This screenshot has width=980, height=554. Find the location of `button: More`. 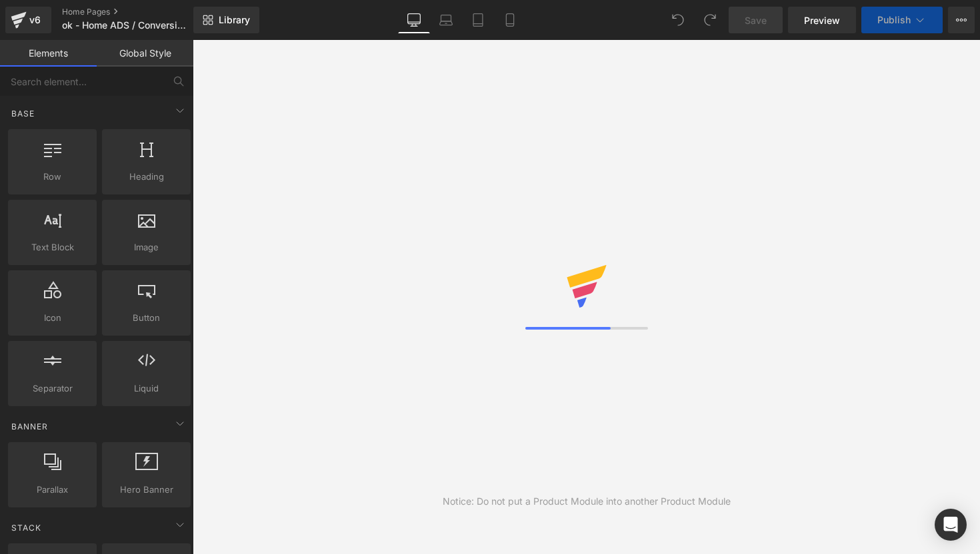

button: More is located at coordinates (961, 20).